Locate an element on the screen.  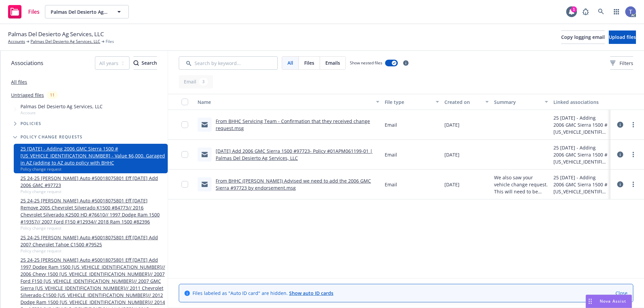
span: Upload files is located at coordinates (622, 37).